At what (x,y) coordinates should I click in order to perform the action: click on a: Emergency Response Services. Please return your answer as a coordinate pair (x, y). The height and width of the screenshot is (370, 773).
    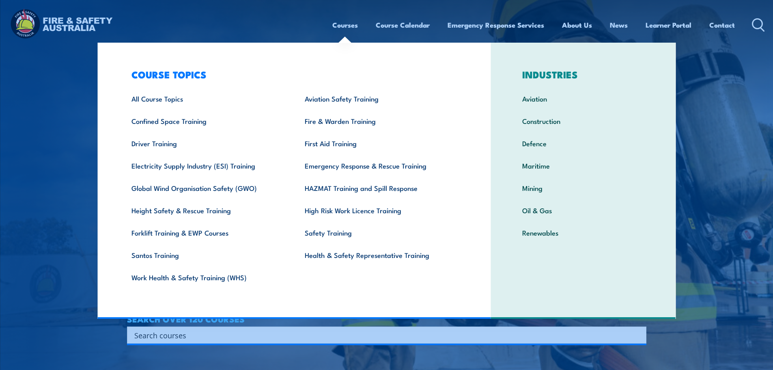
    Looking at the image, I should click on (496, 25).